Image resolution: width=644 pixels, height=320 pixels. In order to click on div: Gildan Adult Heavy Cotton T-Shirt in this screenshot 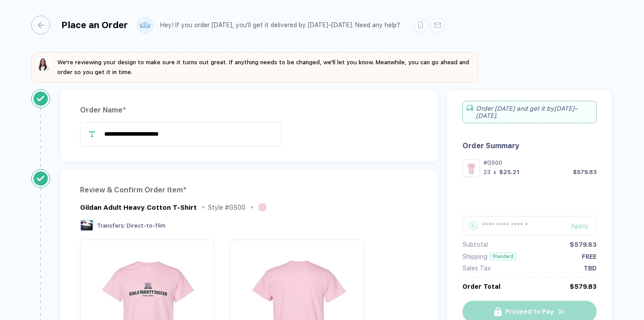, I will do `click(138, 208)`.